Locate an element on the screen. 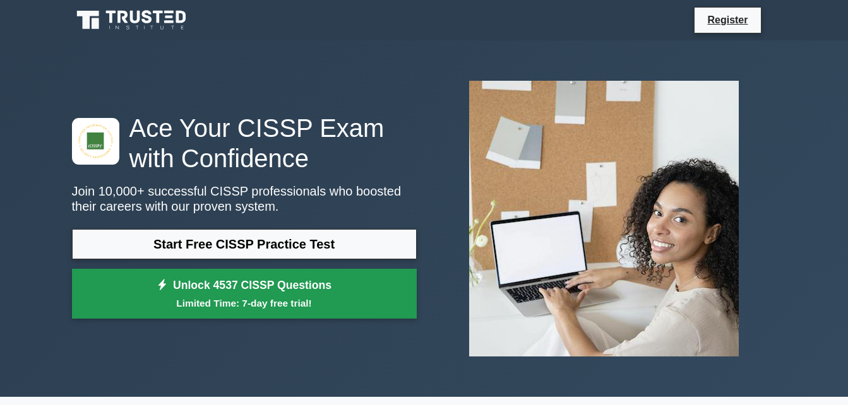 The width and height of the screenshot is (848, 405). small: Limited Time: 7-day free trial! is located at coordinates (244, 303).